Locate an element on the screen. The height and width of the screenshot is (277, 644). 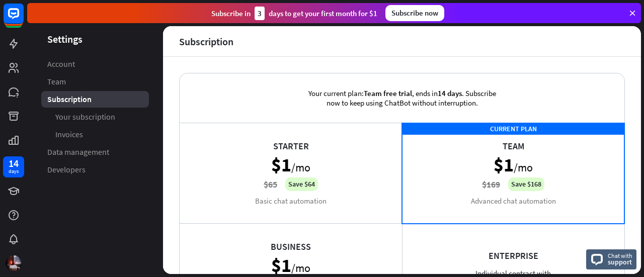
button: Open LiveChat chat widget is located at coordinates (23, 19).